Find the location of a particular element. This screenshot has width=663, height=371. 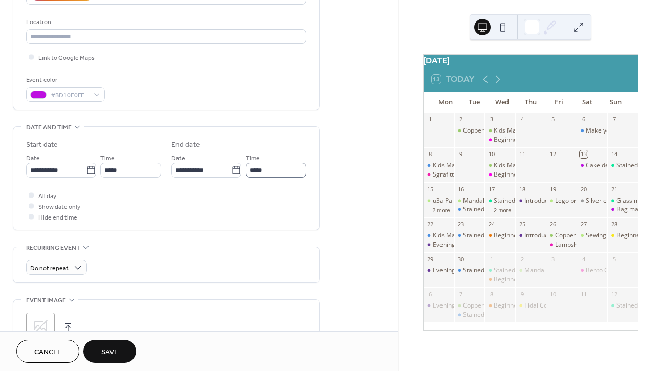

span: Date and time is located at coordinates (49, 127).